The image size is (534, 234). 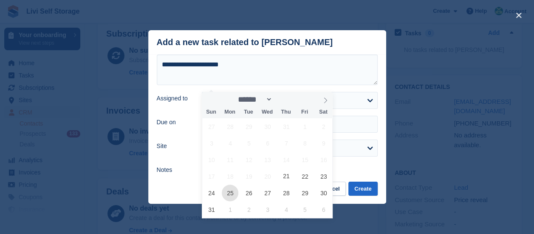 I want to click on span: August 15, 2025, so click(x=305, y=159).